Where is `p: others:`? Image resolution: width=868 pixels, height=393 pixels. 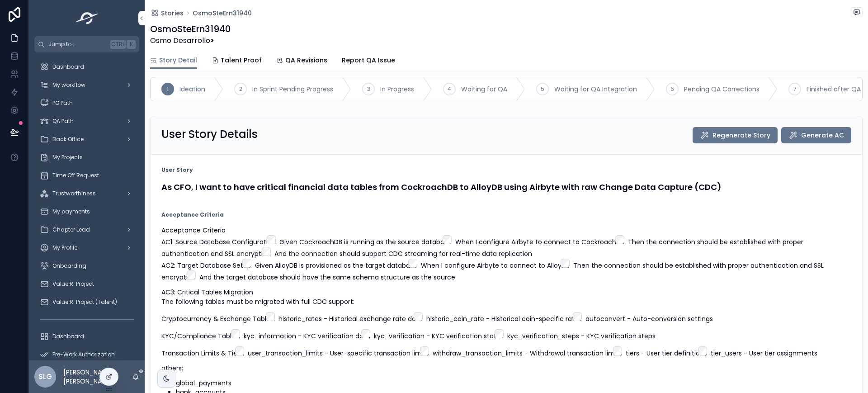 p: others: is located at coordinates (507, 368).